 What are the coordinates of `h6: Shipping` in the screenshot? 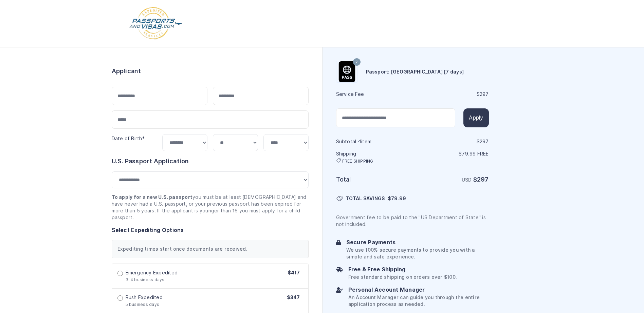 It's located at (373, 157).